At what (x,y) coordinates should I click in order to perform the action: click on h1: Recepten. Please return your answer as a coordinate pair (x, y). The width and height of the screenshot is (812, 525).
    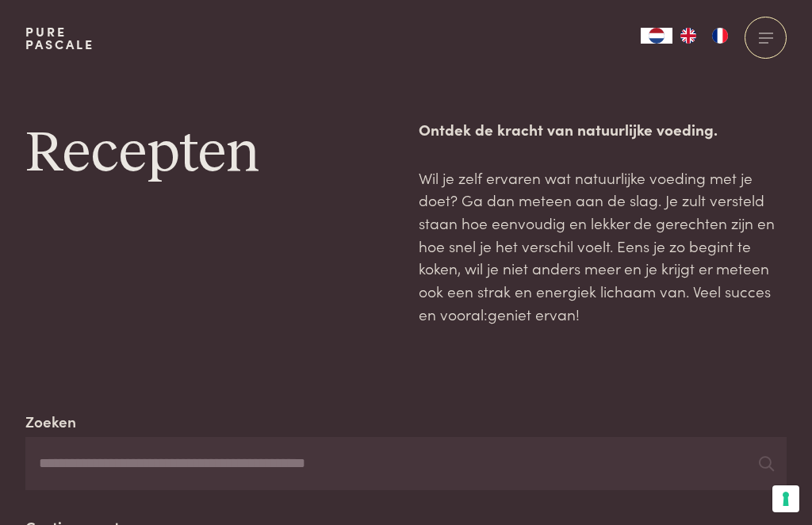
    Looking at the image, I should click on (210, 154).